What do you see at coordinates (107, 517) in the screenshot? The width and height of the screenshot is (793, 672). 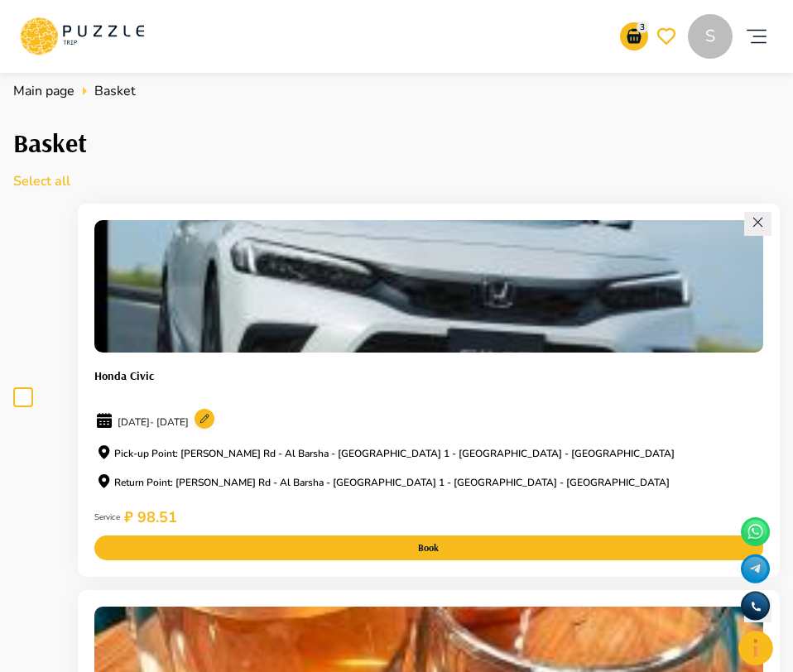 I see `p: Service` at bounding box center [107, 517].